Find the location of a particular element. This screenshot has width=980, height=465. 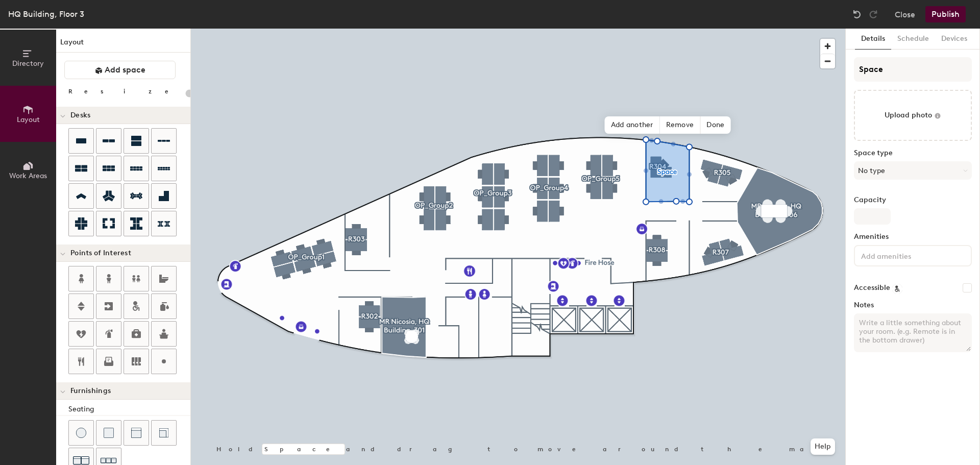

img: Redo is located at coordinates (873, 14).